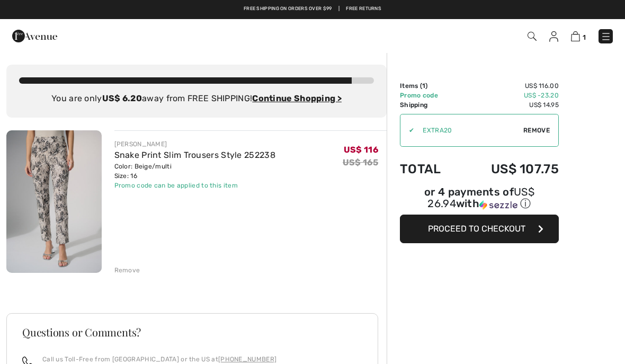 Image resolution: width=625 pixels, height=364 pixels. Describe the element at coordinates (509, 86) in the screenshot. I see `td: US$ 116.00` at that location.